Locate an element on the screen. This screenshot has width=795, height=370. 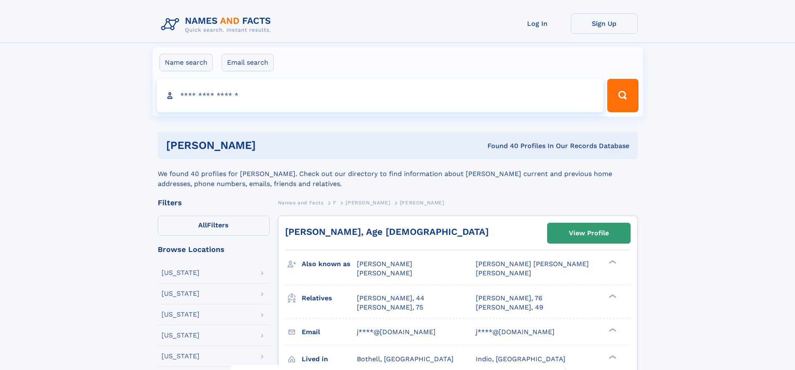
div: Found 40 Profiles In Our Records Database is located at coordinates (500, 146).